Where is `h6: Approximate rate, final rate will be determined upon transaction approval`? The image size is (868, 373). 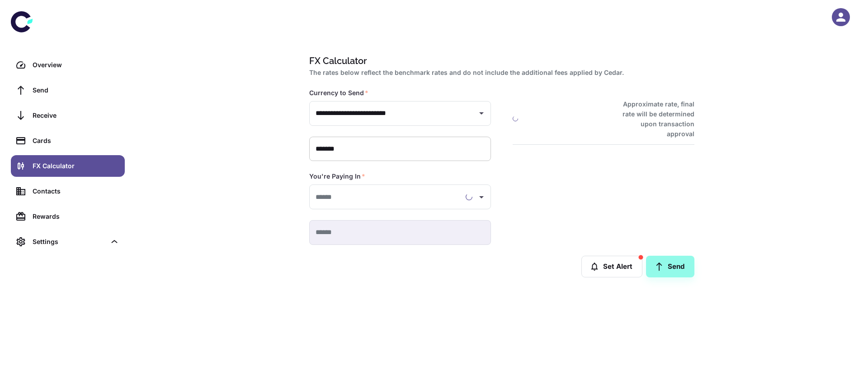
h6: Approximate rate, final rate will be determined upon transaction approval is located at coordinates (653, 119).